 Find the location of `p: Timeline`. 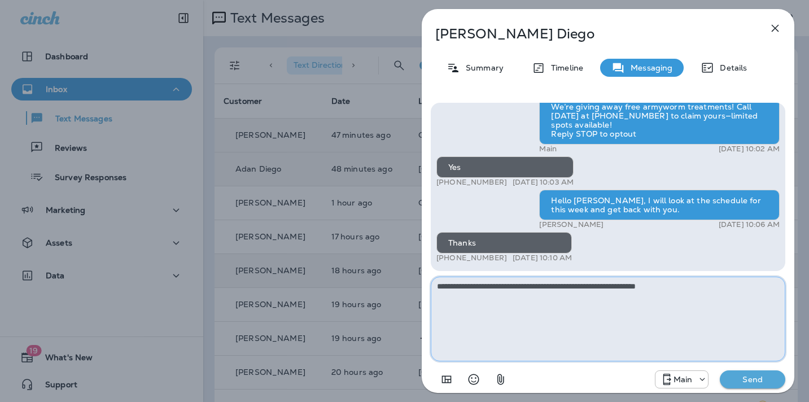

p: Timeline is located at coordinates (564, 68).